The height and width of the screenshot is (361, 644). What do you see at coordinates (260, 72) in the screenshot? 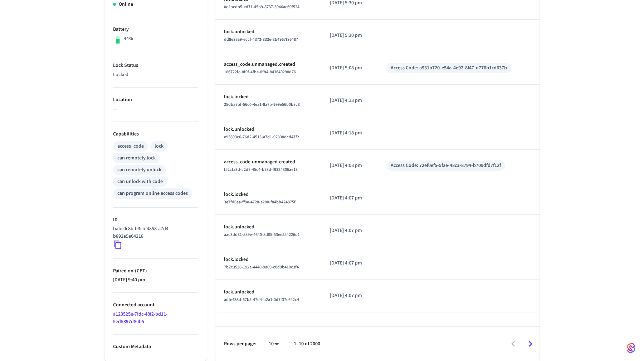
I see `span: 186722fc-8f0f-4fbe-8fb4-843640298d76` at bounding box center [260, 72].